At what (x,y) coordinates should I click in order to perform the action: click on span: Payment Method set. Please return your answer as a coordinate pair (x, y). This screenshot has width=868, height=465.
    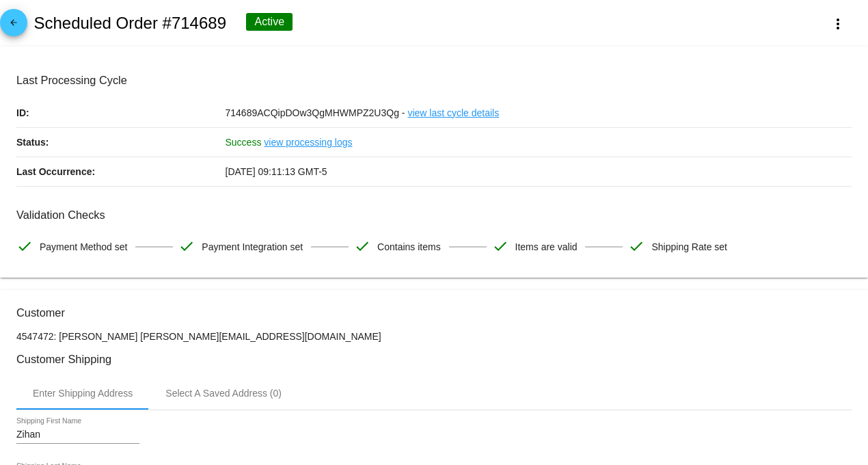
    Looking at the image, I should click on (84, 247).